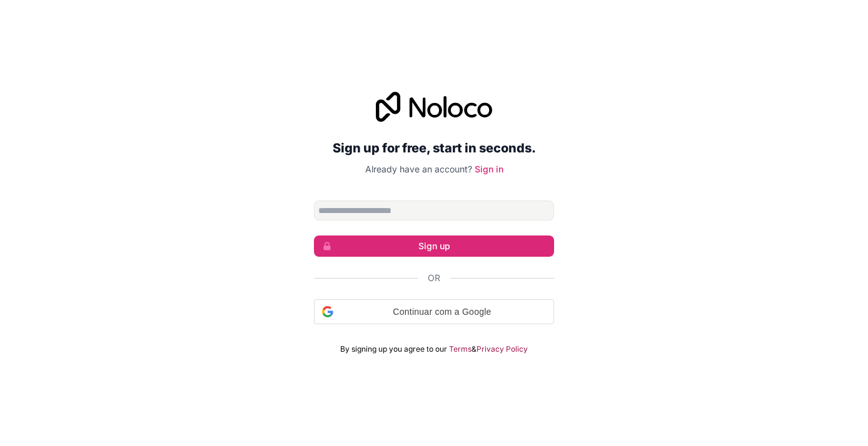 This screenshot has height=446, width=868. Describe the element at coordinates (460, 349) in the screenshot. I see `a: Terms` at that location.